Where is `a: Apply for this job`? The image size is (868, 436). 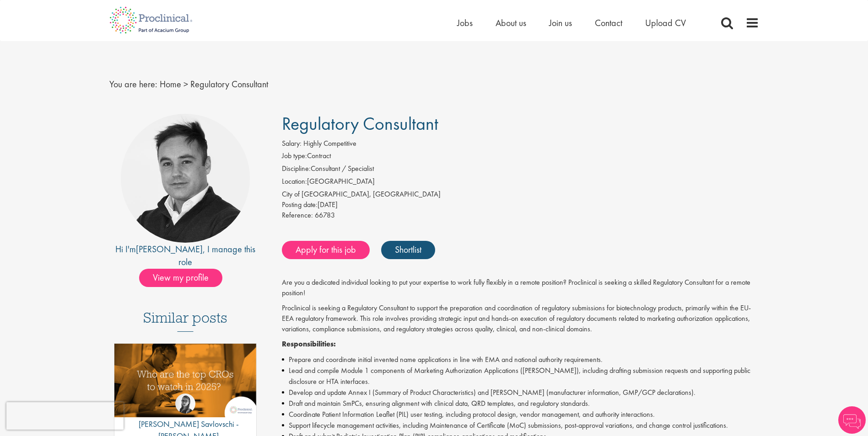
a: Apply for this job is located at coordinates (326, 250).